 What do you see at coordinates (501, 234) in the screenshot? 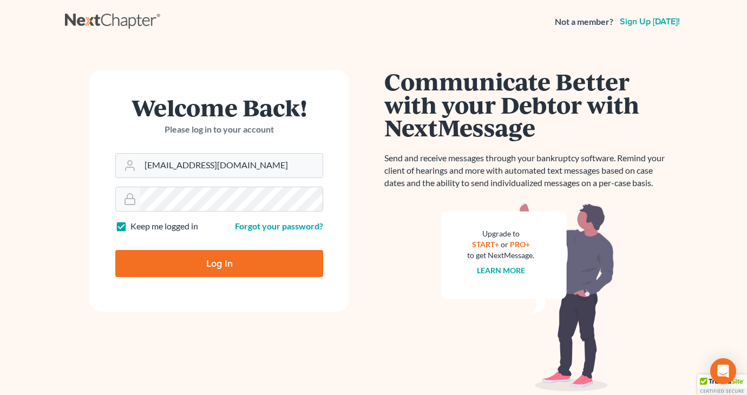
I see `div: Upgrade to` at bounding box center [501, 234].